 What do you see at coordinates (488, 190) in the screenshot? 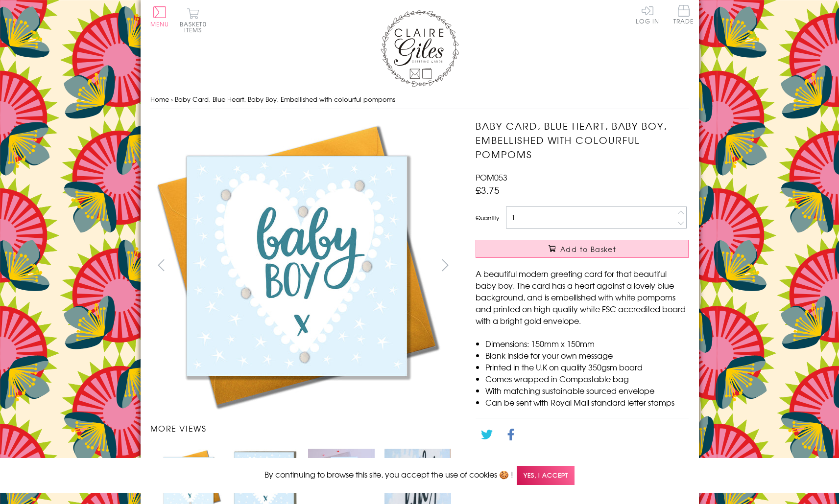
I see `span: £3.75` at bounding box center [488, 190].